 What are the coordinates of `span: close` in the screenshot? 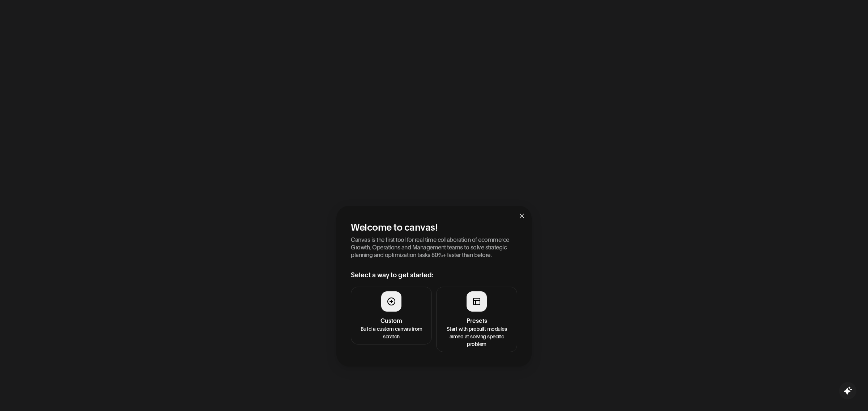 It's located at (522, 215).